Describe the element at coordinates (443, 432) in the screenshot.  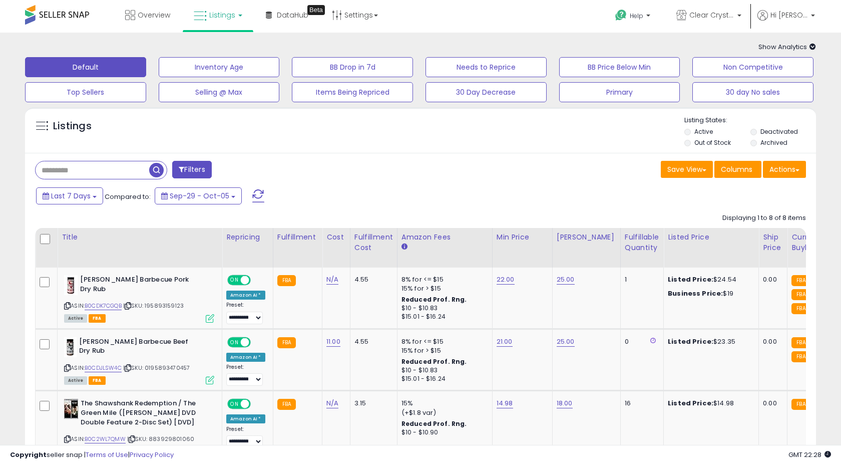
I see `div: $10 - $10.90` at that location.